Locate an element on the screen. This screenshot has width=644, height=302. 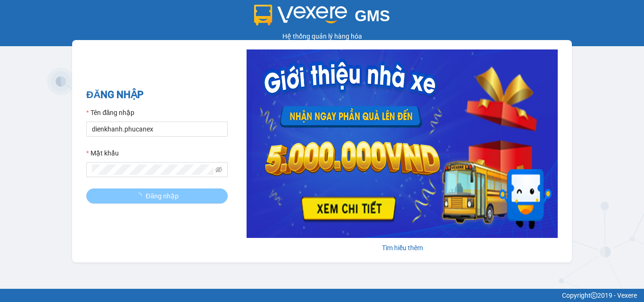
label: Mật khẩu is located at coordinates (102, 153).